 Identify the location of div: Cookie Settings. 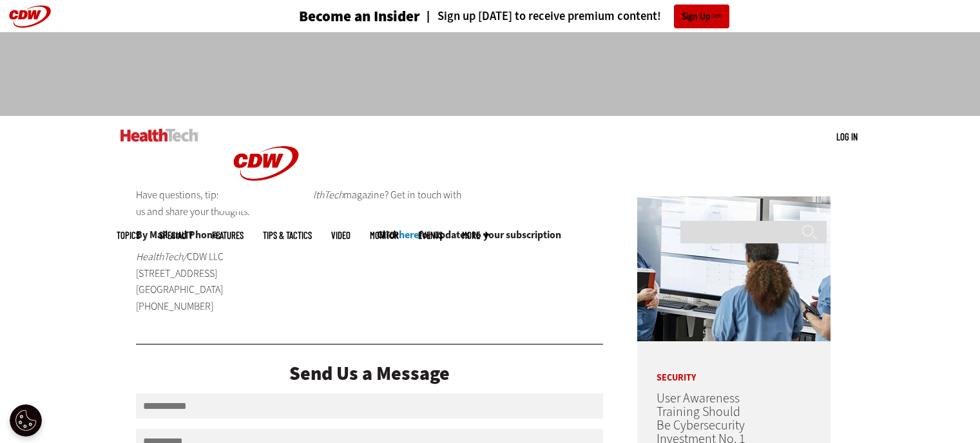
(26, 421).